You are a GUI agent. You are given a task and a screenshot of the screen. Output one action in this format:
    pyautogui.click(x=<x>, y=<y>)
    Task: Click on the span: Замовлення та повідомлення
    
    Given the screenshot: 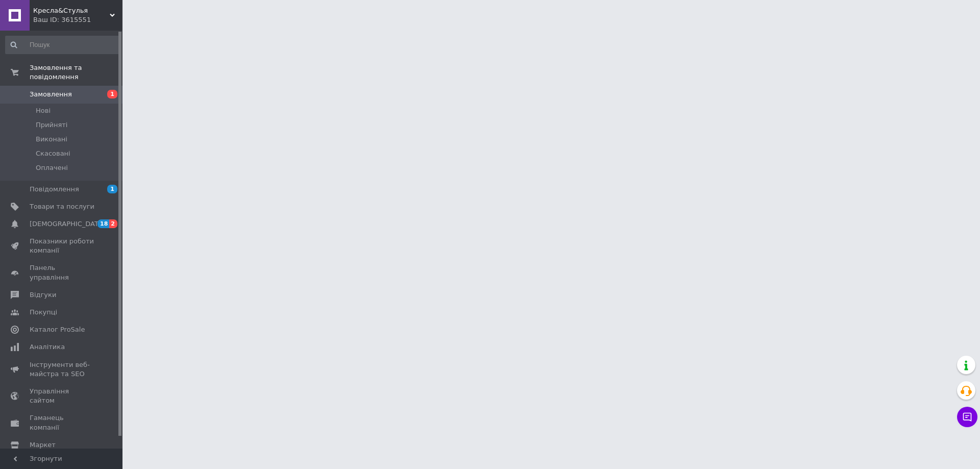 What is the action you would take?
    pyautogui.click(x=76, y=72)
    